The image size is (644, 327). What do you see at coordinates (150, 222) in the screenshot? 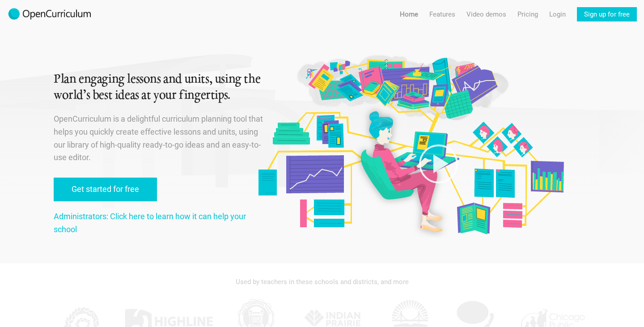
I see `a: Administrators: Click here to learn how it can help your school` at bounding box center [150, 222].